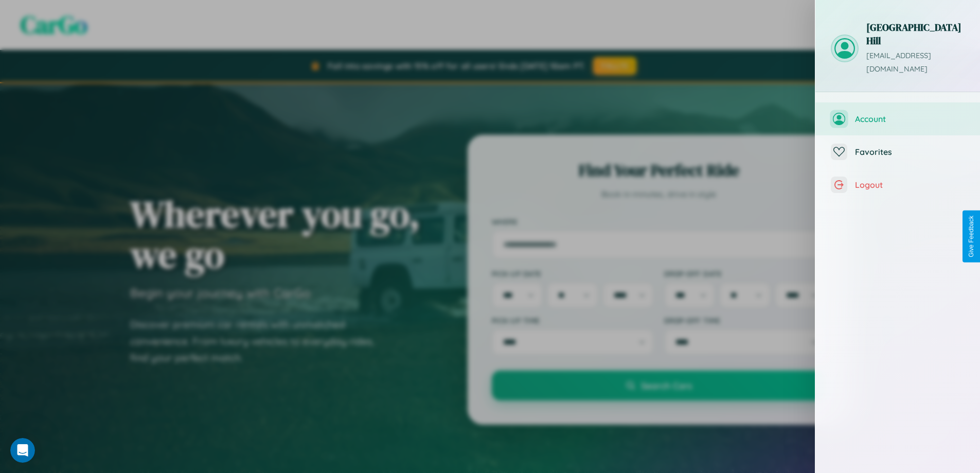  What do you see at coordinates (898, 118) in the screenshot?
I see `button: Account` at bounding box center [898, 118].